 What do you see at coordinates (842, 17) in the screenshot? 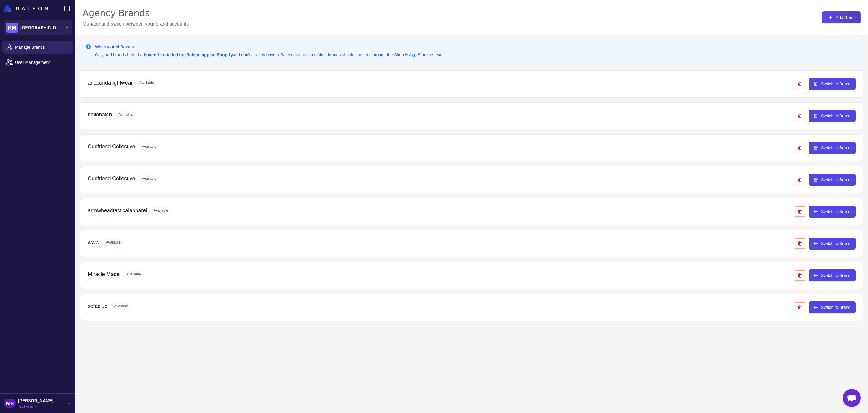
I see `button: Add Brand` at bounding box center [842, 17].